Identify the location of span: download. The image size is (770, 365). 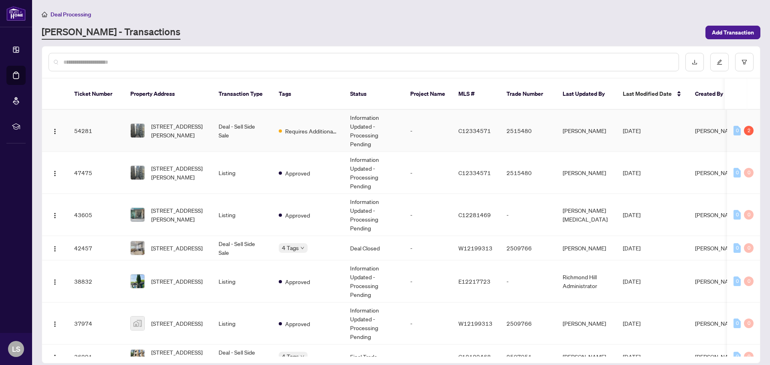
(694, 62).